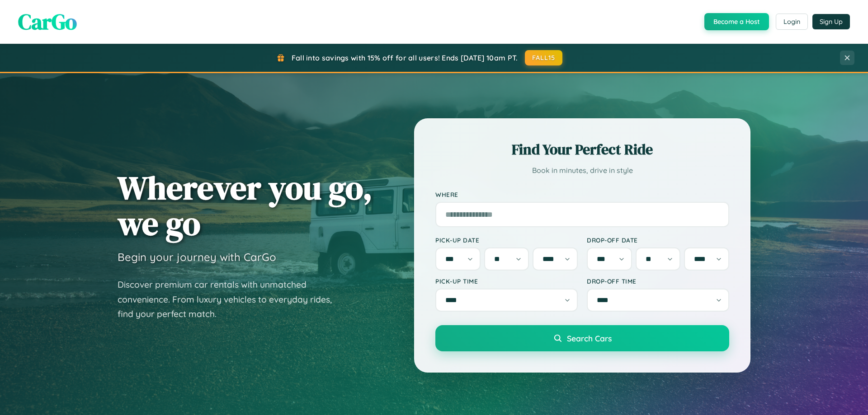 This screenshot has height=415, width=868. Describe the element at coordinates (506, 281) in the screenshot. I see `label: Pick-up Time` at that location.